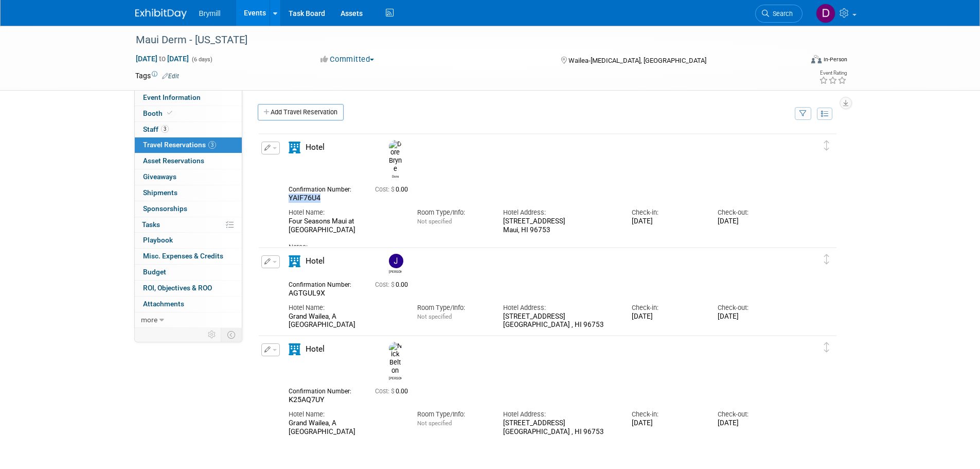 The width and height of the screenshot is (980, 469). Describe the element at coordinates (212, 335) in the screenshot. I see `td: Personalize Event Tab Strip` at that location.